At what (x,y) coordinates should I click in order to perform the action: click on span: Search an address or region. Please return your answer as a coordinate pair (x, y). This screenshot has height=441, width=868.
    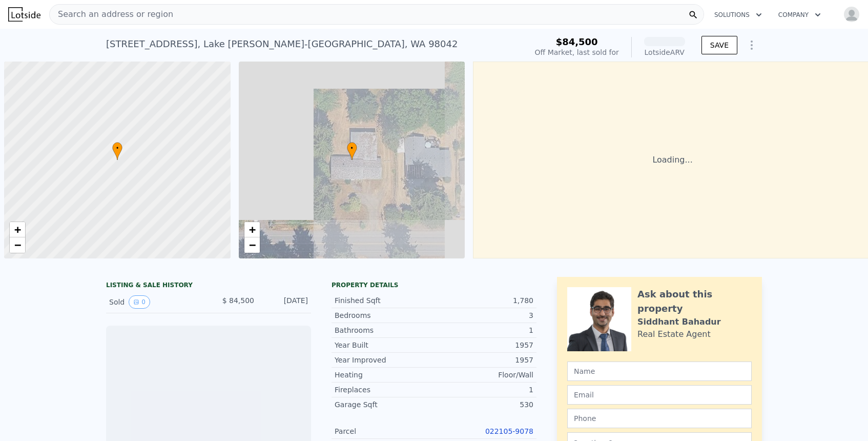
    Looking at the image, I should click on (111, 14).